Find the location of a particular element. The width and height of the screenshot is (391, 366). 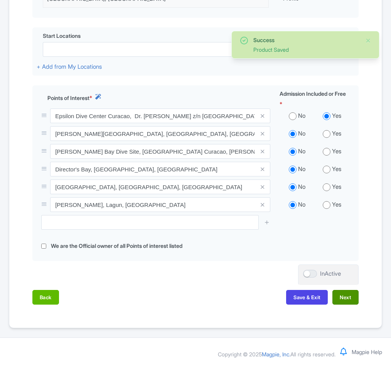

div: Product Saved is located at coordinates (306, 49).